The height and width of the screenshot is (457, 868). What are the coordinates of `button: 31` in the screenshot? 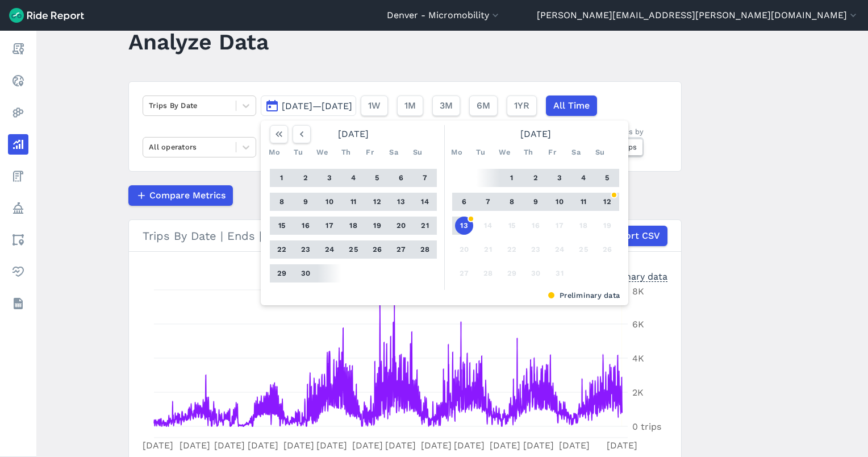 It's located at (560, 273).